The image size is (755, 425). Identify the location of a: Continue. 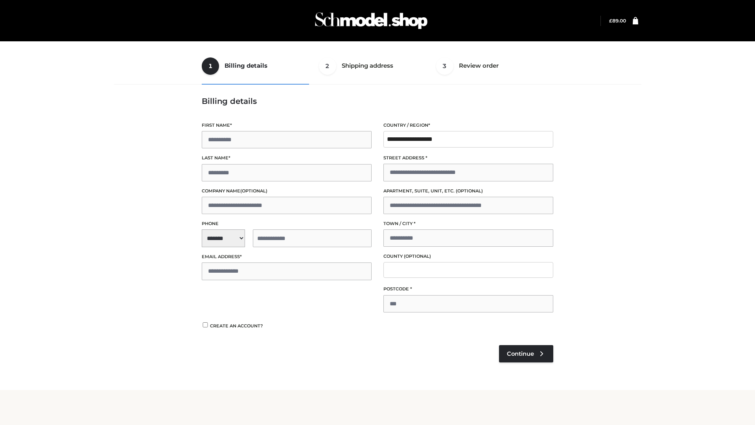
(526, 354).